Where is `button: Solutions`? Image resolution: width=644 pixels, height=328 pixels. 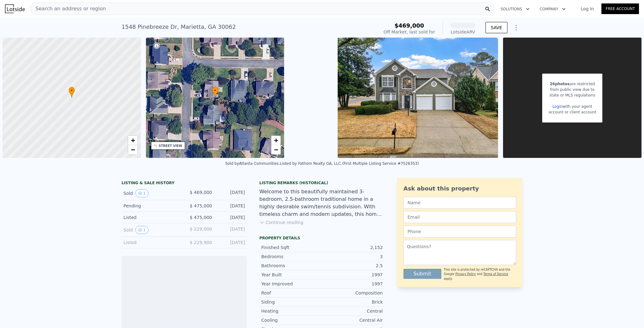 button: Solutions is located at coordinates (515, 9).